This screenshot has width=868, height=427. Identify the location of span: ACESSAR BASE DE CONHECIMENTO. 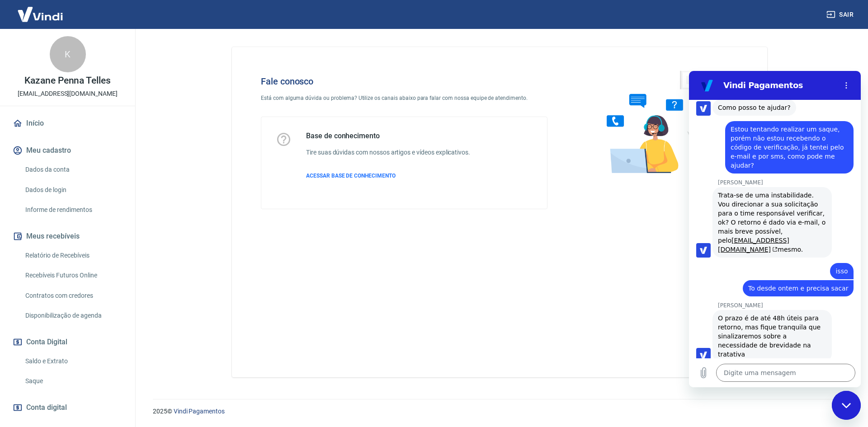
(351, 175).